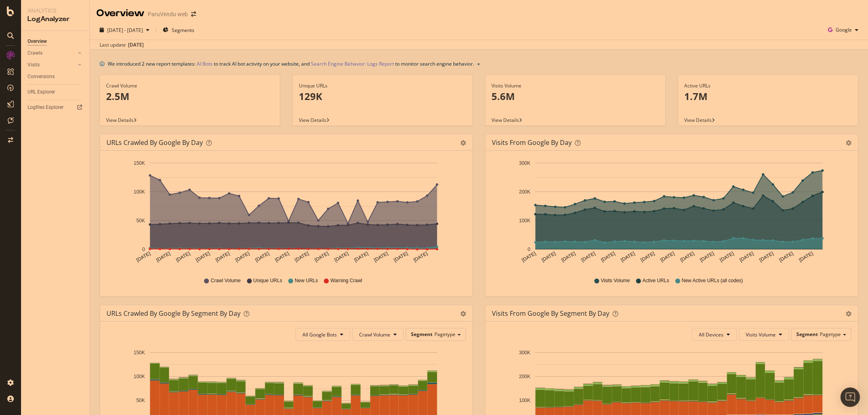 The width and height of the screenshot is (868, 415). I want to click on p: 5.6M, so click(576, 96).